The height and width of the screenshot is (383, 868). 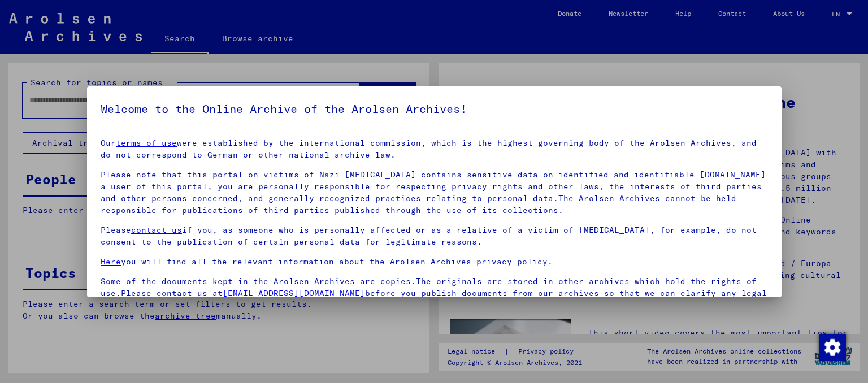 I want to click on p: Our were established by the international commission, which is the highest governing body of the ..., so click(x=434, y=149).